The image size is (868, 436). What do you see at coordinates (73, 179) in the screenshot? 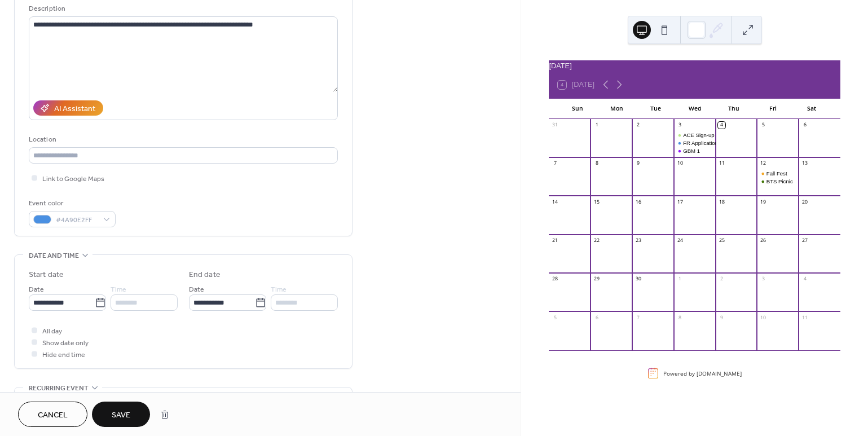
I see `span: Link to Google Maps` at bounding box center [73, 179].